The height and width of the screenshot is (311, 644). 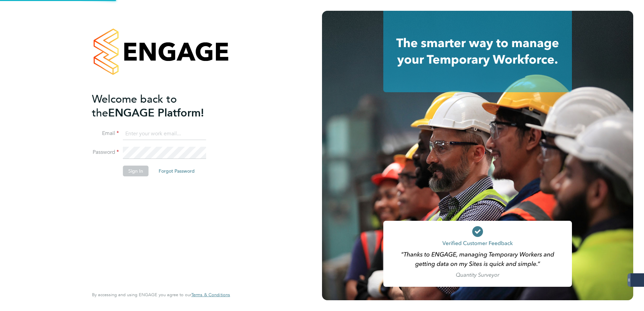 What do you see at coordinates (136, 171) in the screenshot?
I see `button: Sign In` at bounding box center [136, 171].